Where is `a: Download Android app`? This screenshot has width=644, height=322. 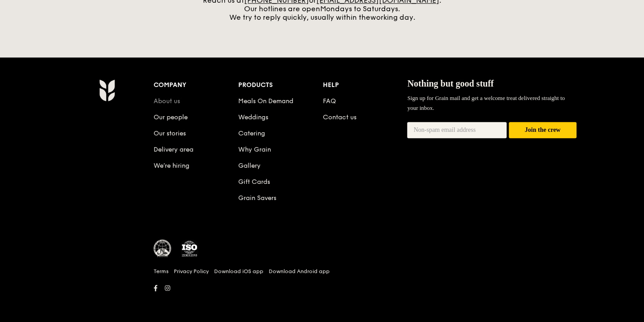 a: Download Android app is located at coordinates (299, 271).